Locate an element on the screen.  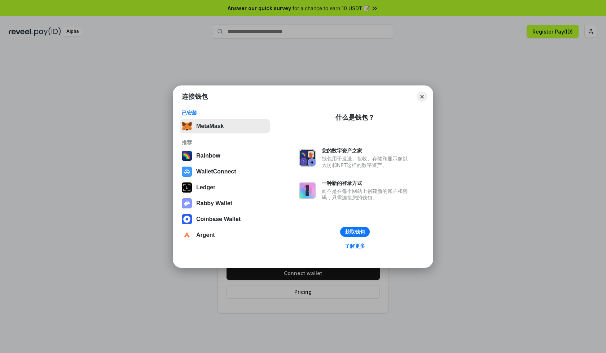
div: 推荐 is located at coordinates (225, 142).